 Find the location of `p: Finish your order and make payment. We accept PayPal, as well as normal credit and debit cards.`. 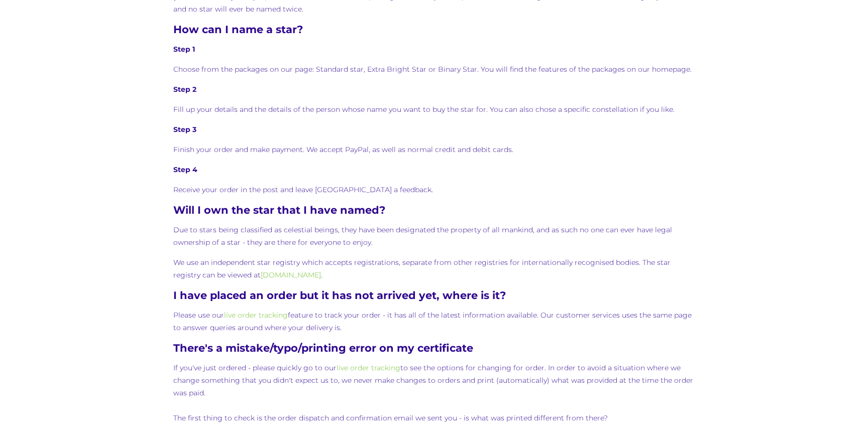

p: Finish your order and make payment. We accept PayPal, as well as normal credit and debit cards. is located at coordinates (434, 149).